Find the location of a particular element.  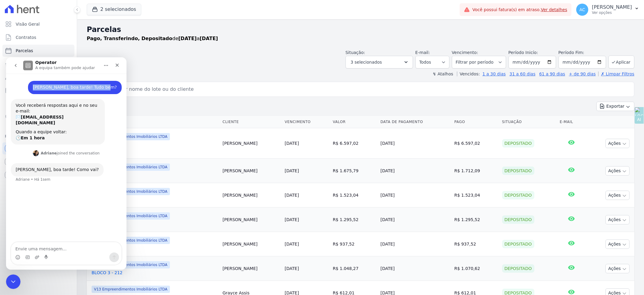

label: Período Fim: is located at coordinates (582, 53).